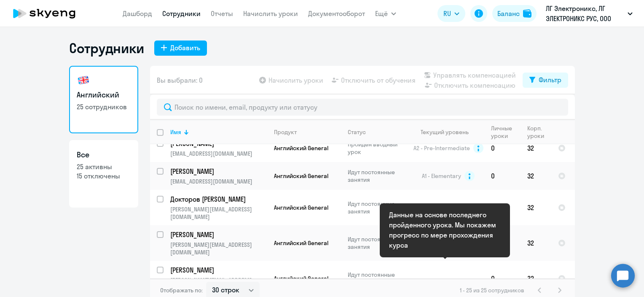  What do you see at coordinates (104, 174) in the screenshot?
I see `a: Все25 активны15 отключены` at bounding box center [104, 174].